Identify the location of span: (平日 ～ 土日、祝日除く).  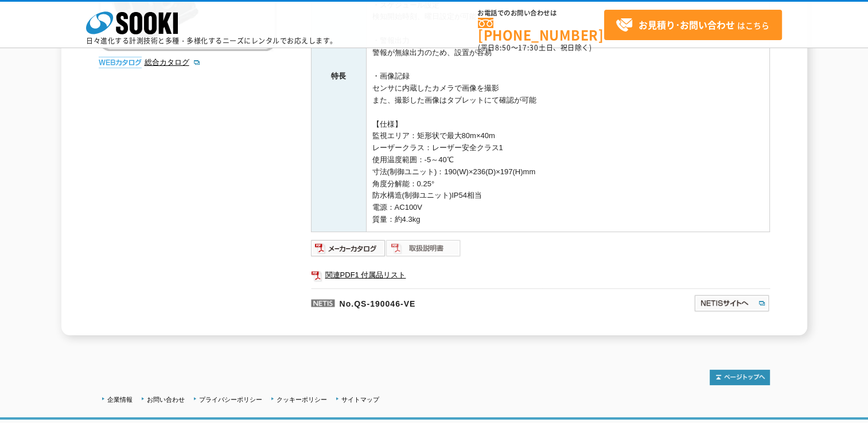
(535, 47).